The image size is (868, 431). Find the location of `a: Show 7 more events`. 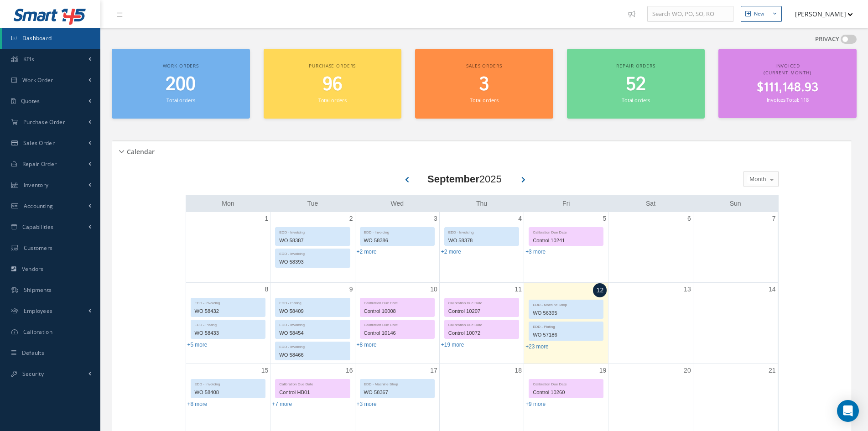

a: Show 7 more events is located at coordinates (282, 404).